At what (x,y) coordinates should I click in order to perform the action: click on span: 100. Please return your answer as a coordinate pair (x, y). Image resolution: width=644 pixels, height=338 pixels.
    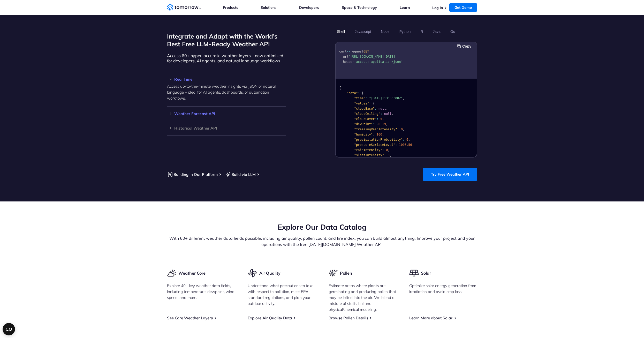
    Looking at the image, I should click on (379, 135).